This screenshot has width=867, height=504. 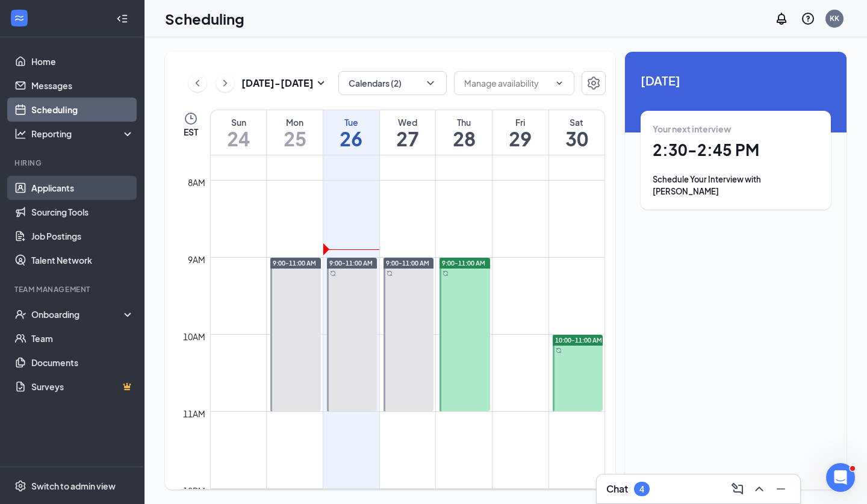 I want to click on svg: Notifications, so click(x=781, y=18).